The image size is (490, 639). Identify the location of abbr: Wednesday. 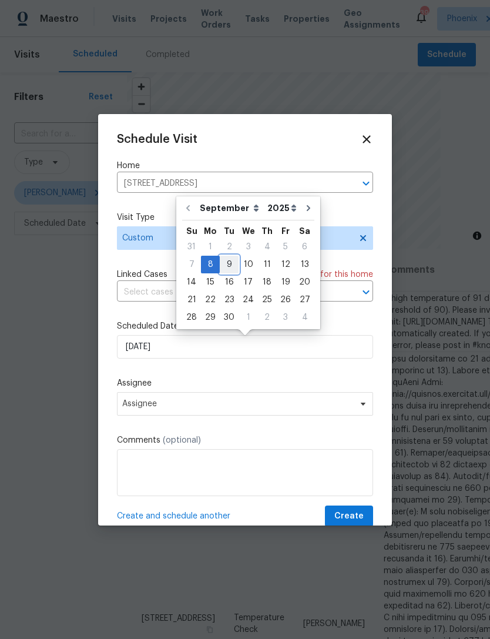
(249, 231).